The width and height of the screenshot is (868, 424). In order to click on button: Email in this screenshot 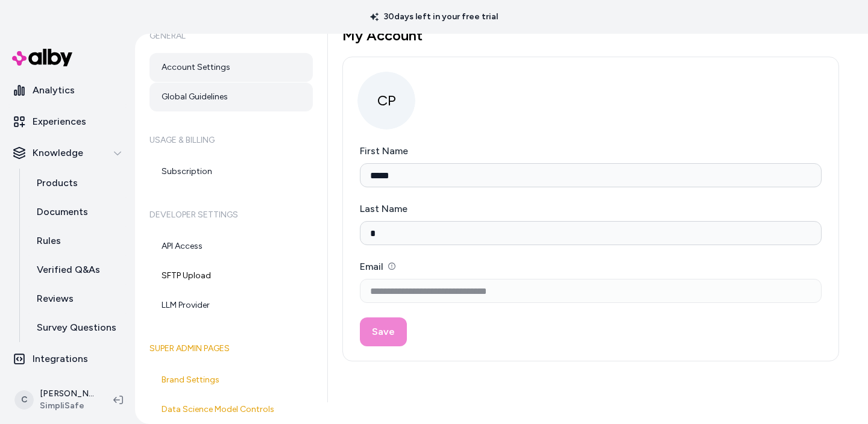, I will do `click(392, 266)`.